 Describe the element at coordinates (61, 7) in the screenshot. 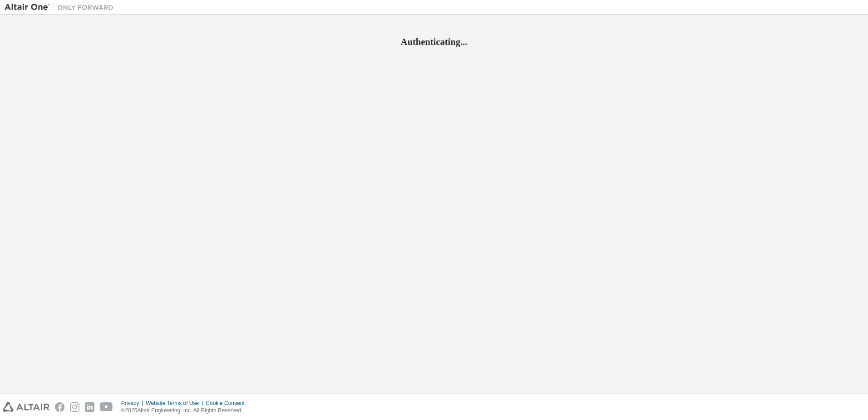

I see `img: Altair One` at that location.